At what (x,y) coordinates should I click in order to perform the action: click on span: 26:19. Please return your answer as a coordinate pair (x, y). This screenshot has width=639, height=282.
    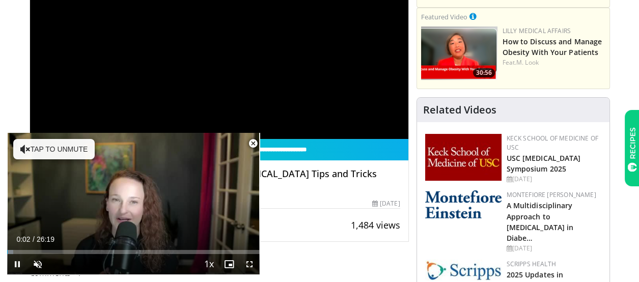
    Looking at the image, I should click on (45, 239).